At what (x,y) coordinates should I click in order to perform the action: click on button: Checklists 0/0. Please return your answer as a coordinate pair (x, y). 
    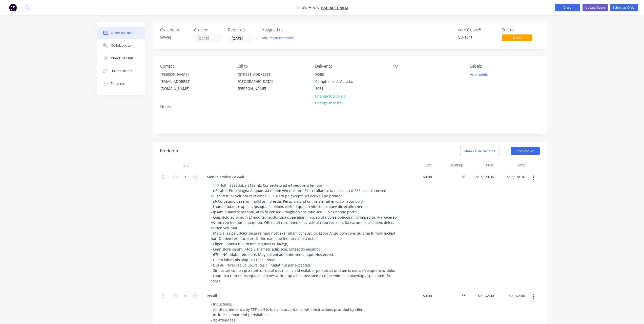
    Looking at the image, I should click on (121, 59).